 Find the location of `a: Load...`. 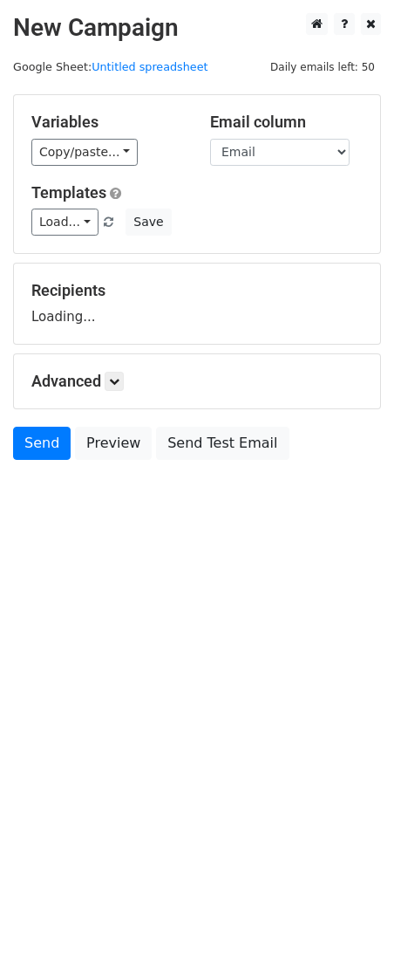

a: Load... is located at coordinates (65, 222).